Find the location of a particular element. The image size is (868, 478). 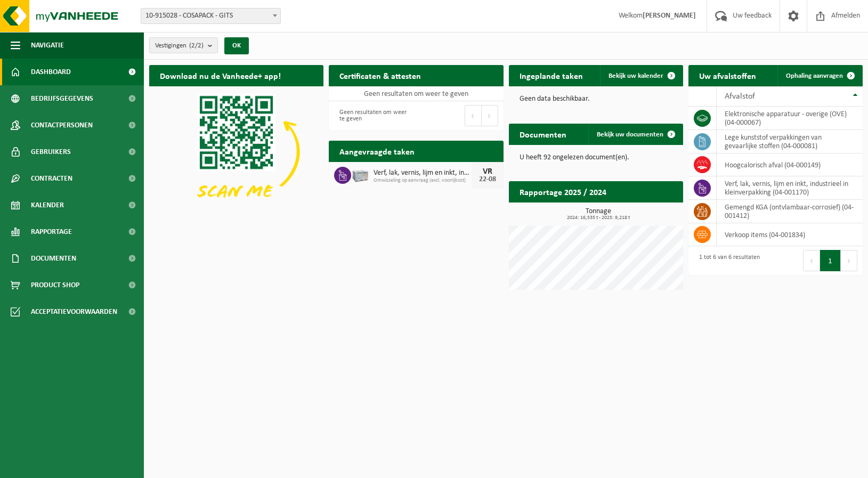

span: Gebruikers is located at coordinates (50, 152).